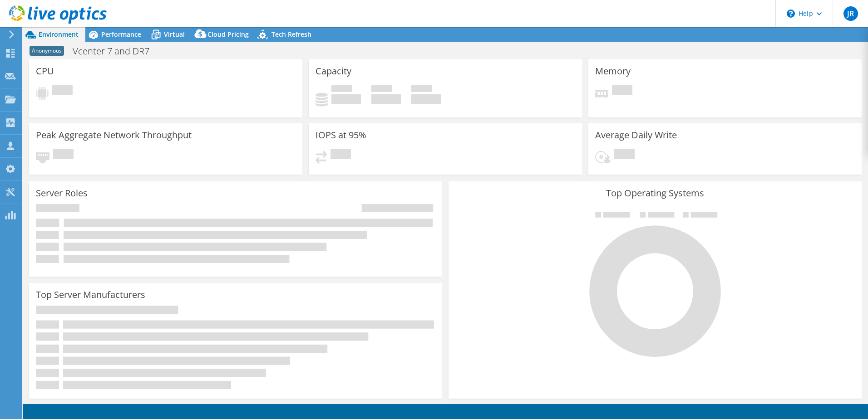 The image size is (868, 419). Describe the element at coordinates (421, 90) in the screenshot. I see `span: Total` at that location.